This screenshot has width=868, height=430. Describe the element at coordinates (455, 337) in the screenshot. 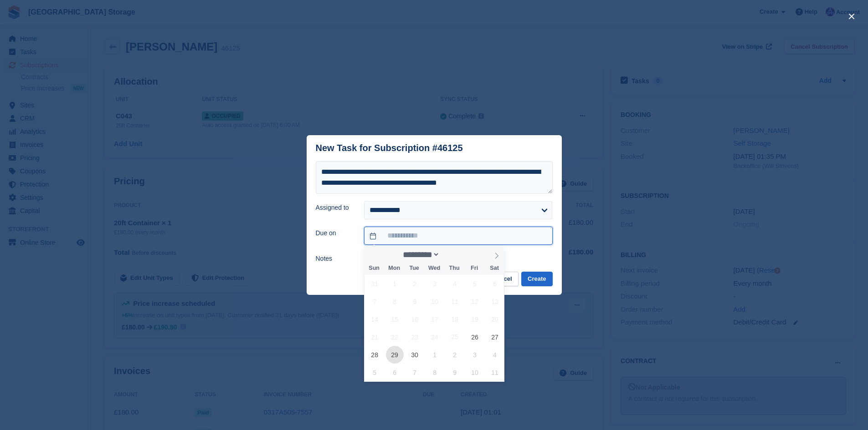

I see `span: September 25, 2025` at that location.